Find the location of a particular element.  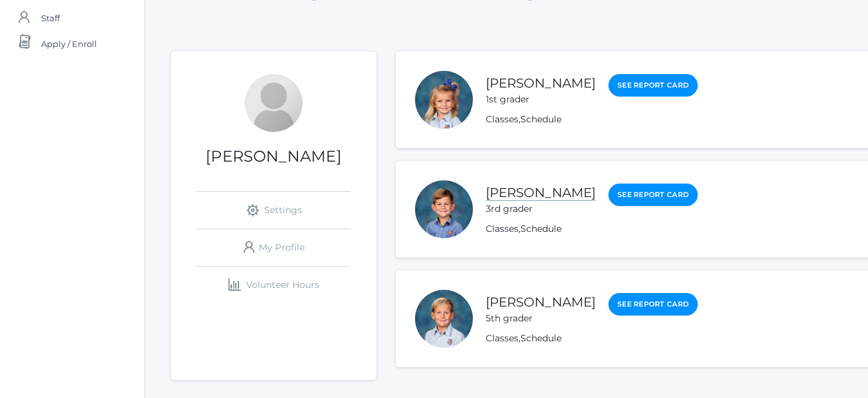

span: Staff is located at coordinates (50, 18).